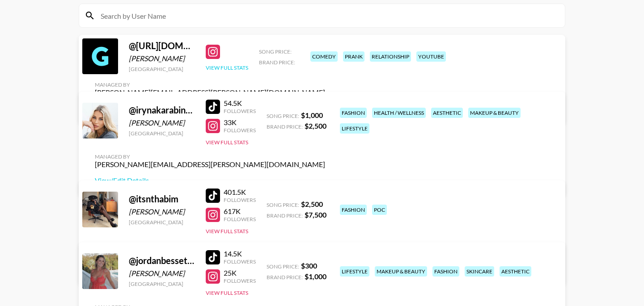 The width and height of the screenshot is (644, 306). I want to click on div: health / wellness, so click(399, 113).